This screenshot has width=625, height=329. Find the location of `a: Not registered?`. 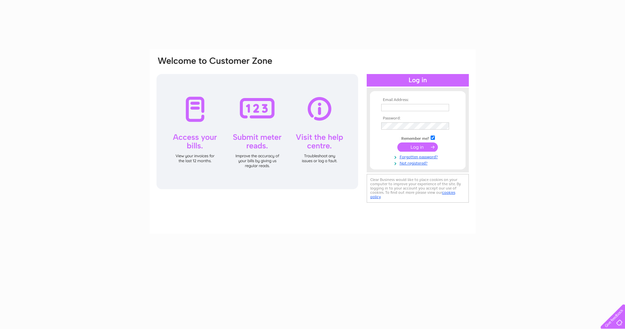

a: Not registered? is located at coordinates (418, 163).